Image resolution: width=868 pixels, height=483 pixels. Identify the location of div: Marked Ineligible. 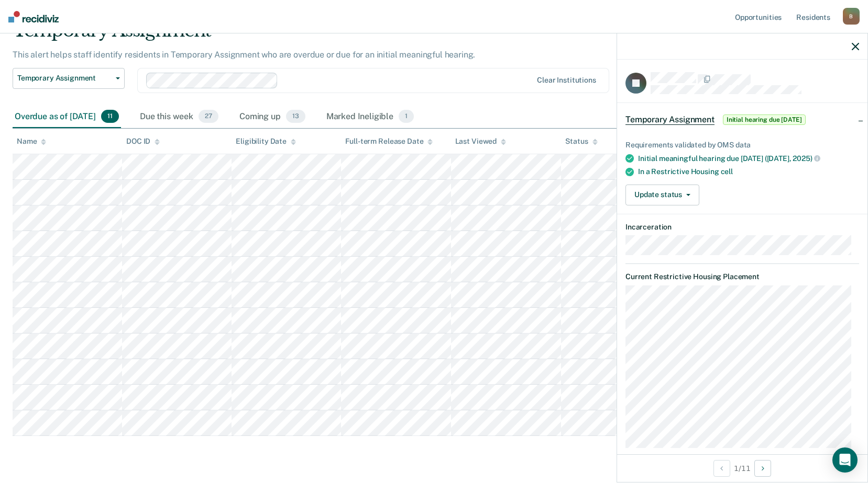
(370, 117).